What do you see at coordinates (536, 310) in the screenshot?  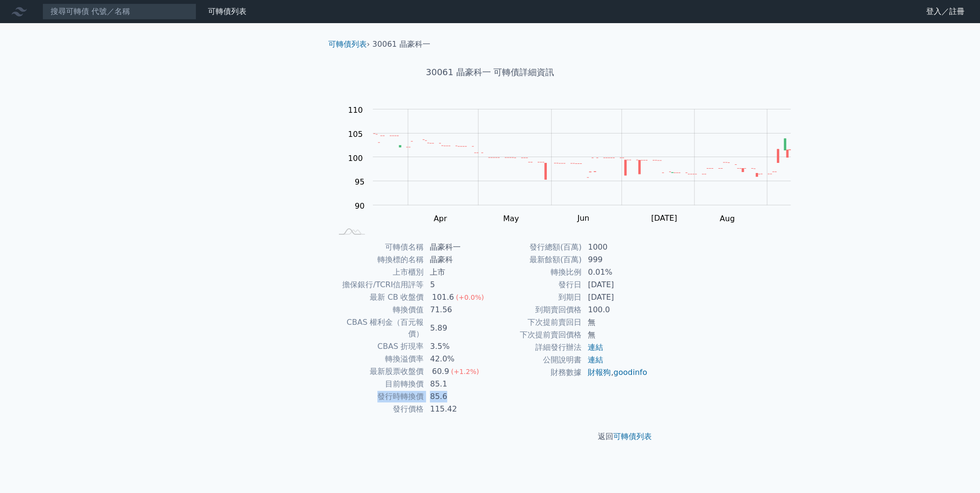 I see `td: 到期賣回價格` at bounding box center [536, 310].